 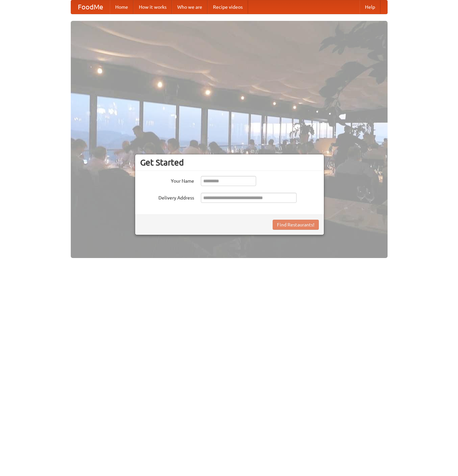 What do you see at coordinates (296, 225) in the screenshot?
I see `button: Find Restaurants!` at bounding box center [296, 225].